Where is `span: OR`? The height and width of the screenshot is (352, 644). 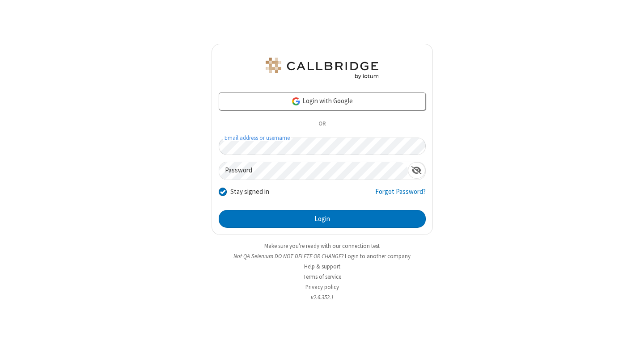 span: OR is located at coordinates (322, 125).